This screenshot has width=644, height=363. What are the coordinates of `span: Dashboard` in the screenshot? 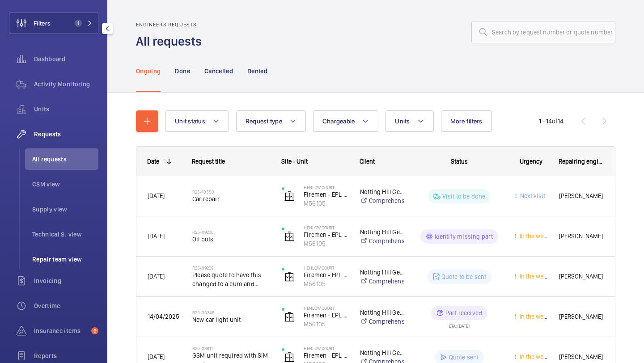 It's located at (67, 59).